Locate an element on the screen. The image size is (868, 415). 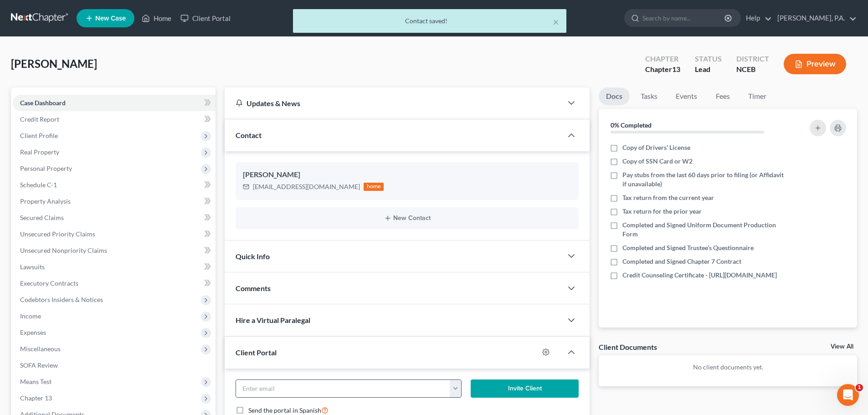
span: Chapter 13 is located at coordinates (36, 398).